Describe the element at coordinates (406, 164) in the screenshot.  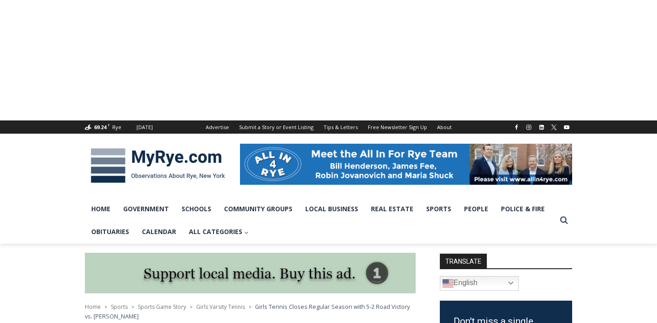
I see `a: All in for Rye` at that location.